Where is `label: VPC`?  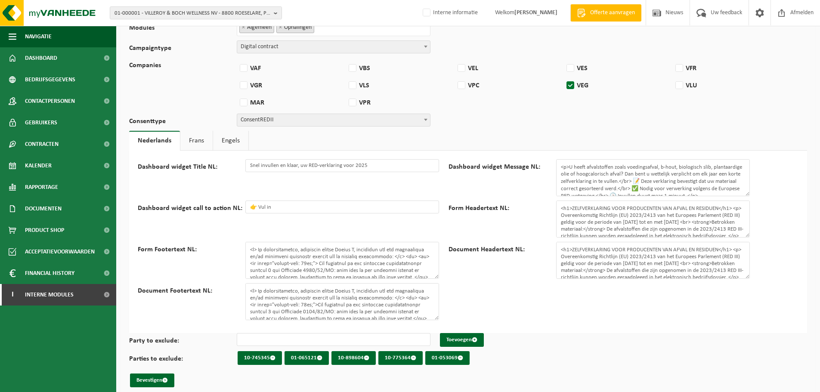 label: VPC is located at coordinates (509, 86).